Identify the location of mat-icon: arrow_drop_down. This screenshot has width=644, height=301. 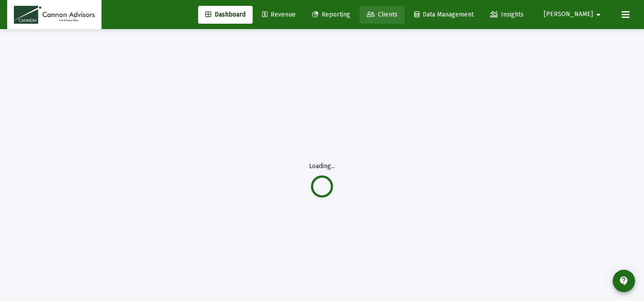
(598, 15).